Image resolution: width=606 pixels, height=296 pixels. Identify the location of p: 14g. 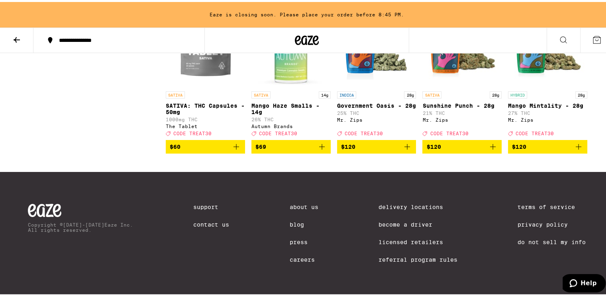
(325, 93).